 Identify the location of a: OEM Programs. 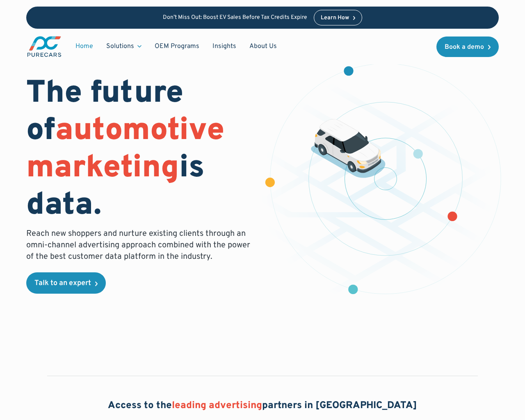
(177, 46).